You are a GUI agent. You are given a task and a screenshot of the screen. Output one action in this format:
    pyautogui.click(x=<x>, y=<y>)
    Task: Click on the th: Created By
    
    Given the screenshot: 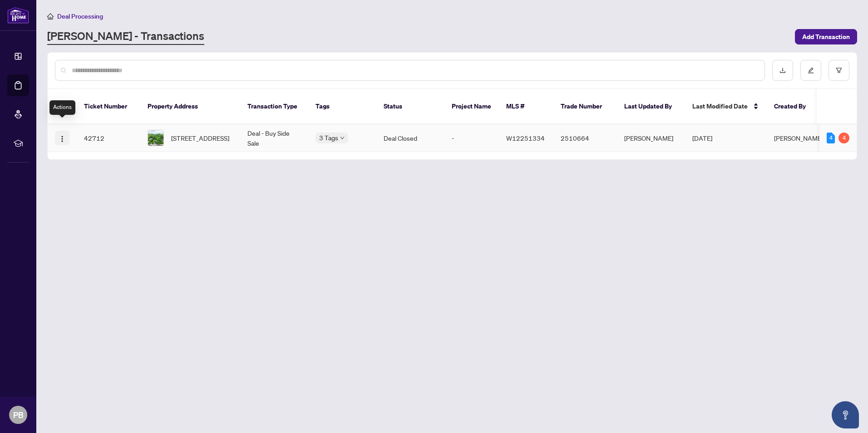 What is the action you would take?
    pyautogui.click(x=794, y=106)
    